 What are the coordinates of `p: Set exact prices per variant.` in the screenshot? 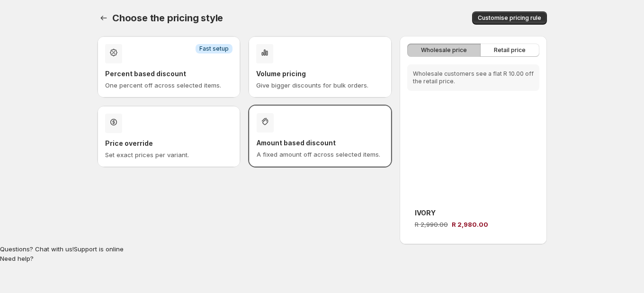 It's located at (169, 155).